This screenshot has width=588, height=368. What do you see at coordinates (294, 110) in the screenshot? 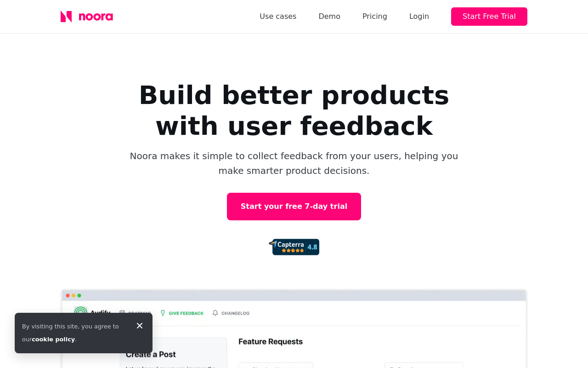
I see `h1: Build better products with user feedback` at bounding box center [294, 110].